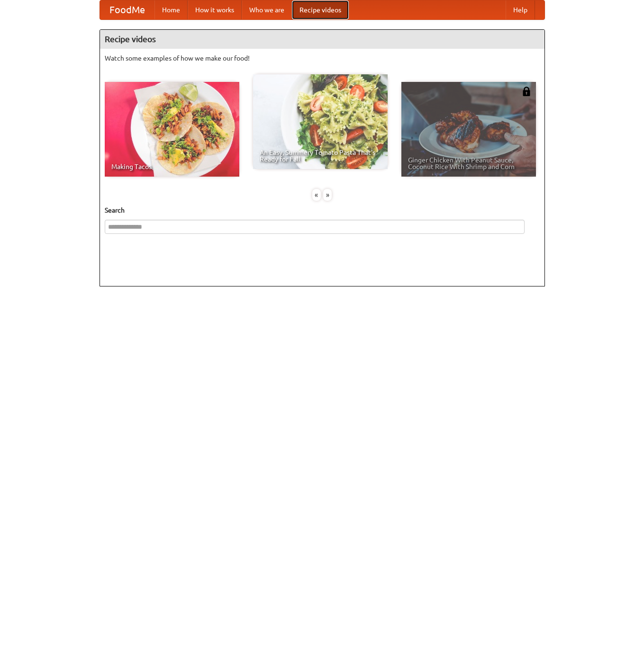  Describe the element at coordinates (320, 156) in the screenshot. I see `span: An Easy, Summery Tomato Pasta That's Ready for Fall` at that location.